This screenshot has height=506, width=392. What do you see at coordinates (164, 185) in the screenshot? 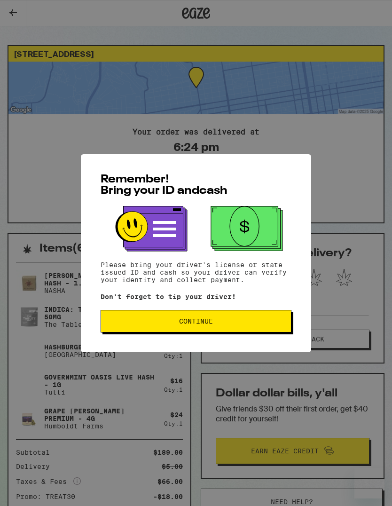
I see `span: Remember! Bring your ID and cash` at bounding box center [164, 185].